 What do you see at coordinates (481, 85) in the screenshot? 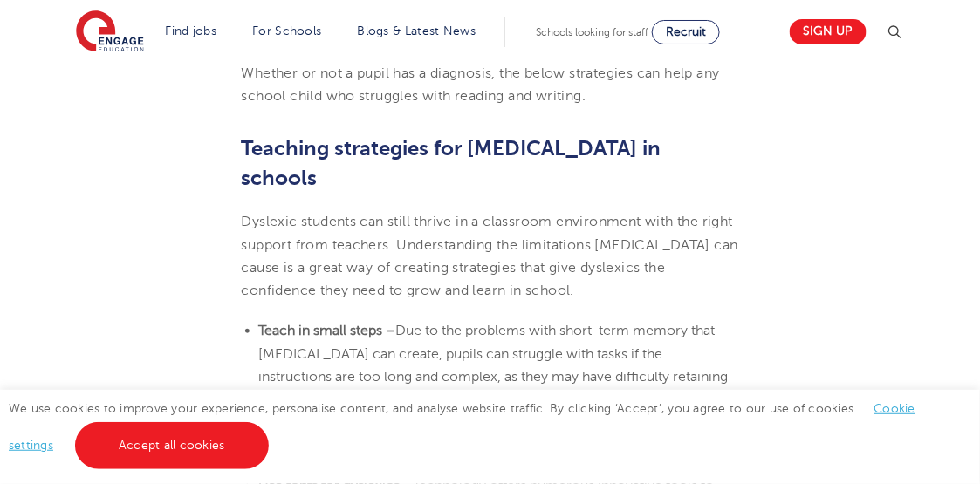
I see `span: Whether or not a pupil has a diagnosis, the below strategies can help any school child who strugg...` at bounding box center [481, 85].